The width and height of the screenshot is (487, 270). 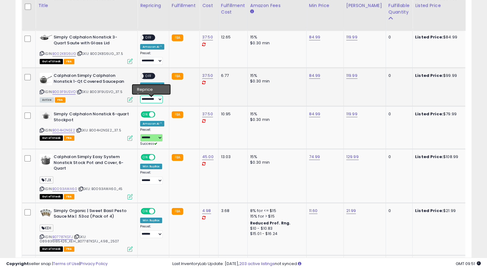 I want to click on a: Privacy Policy, so click(x=94, y=264).